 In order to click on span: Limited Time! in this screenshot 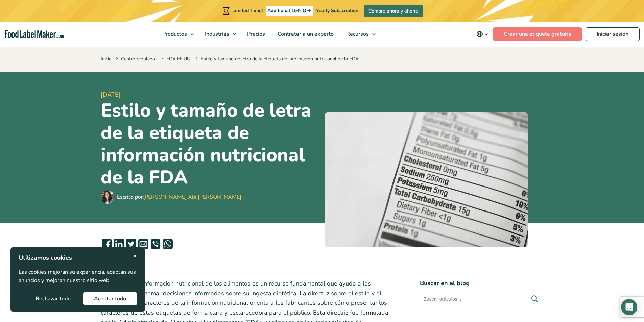, I will do `click(247, 10)`.